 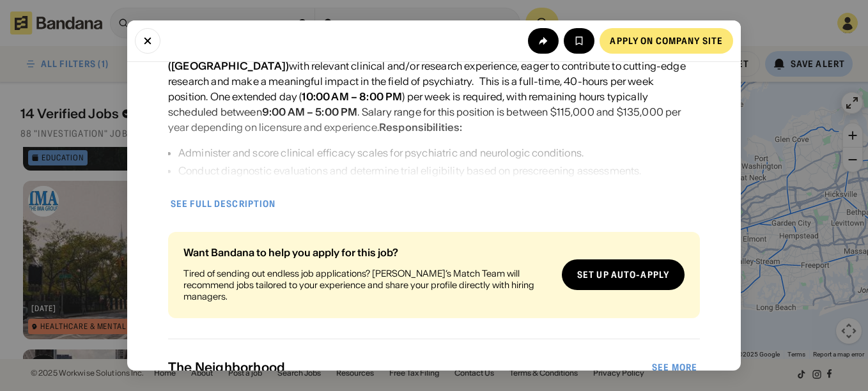 What do you see at coordinates (423, 171) in the screenshot?
I see `div: Conduct diagnostic evaluations and determine trial eligibility based on prescreening assessments.` at bounding box center [423, 171].